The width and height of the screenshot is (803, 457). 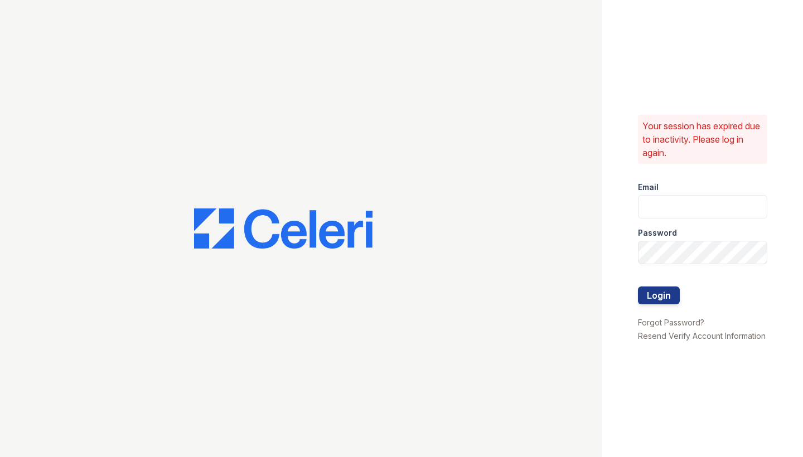 What do you see at coordinates (701, 336) in the screenshot?
I see `a: Resend Verify Account Information` at bounding box center [701, 336].